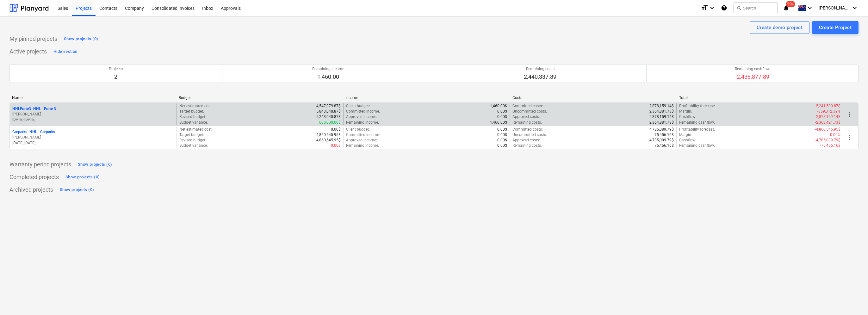 The height and width of the screenshot is (315, 868). Describe the element at coordinates (115, 77) in the screenshot. I see `p: 2` at that location.